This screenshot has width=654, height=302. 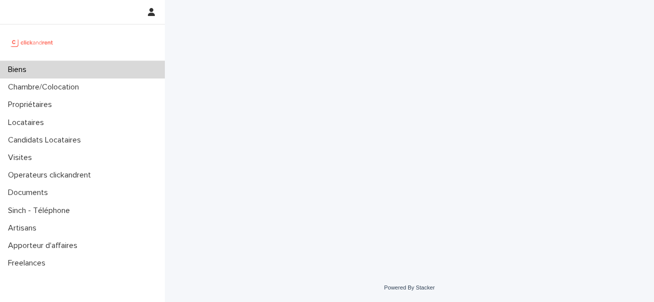 I want to click on p: Freelances, so click(x=28, y=263).